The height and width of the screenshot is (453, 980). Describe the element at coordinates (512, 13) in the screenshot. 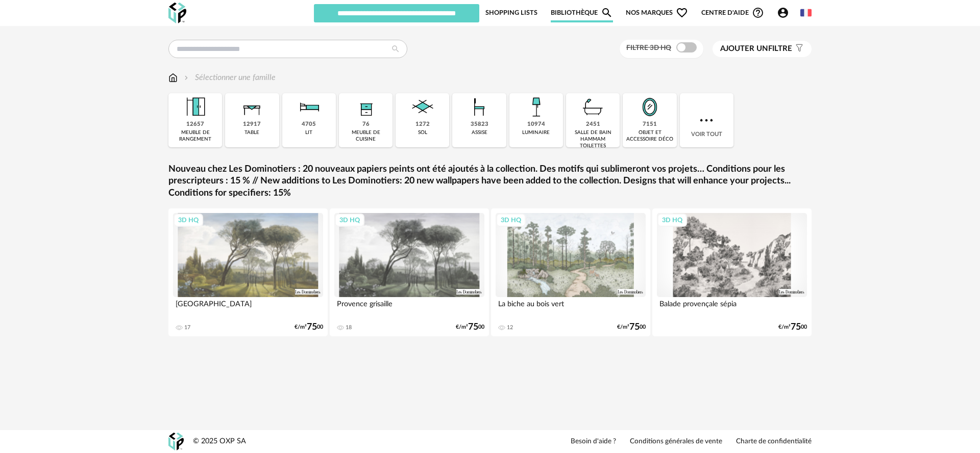

I see `a: Shopping Lists` at that location.